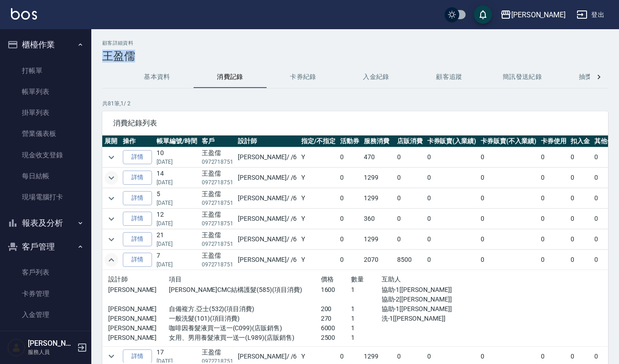 The width and height of the screenshot is (619, 364). Describe the element at coordinates (46, 45) in the screenshot. I see `button: 櫃檯作業` at that location.